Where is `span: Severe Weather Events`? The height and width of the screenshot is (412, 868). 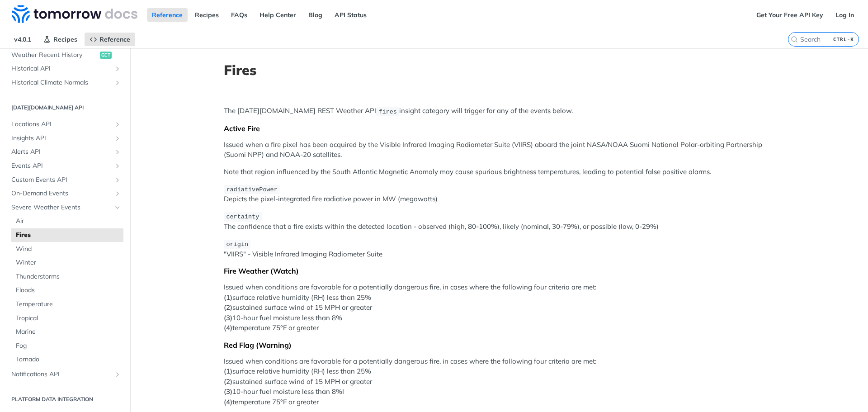 span: Severe Weather Events is located at coordinates (62, 208).